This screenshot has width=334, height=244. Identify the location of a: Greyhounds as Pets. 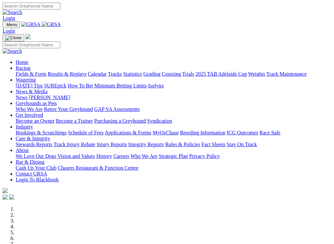
(36, 103).